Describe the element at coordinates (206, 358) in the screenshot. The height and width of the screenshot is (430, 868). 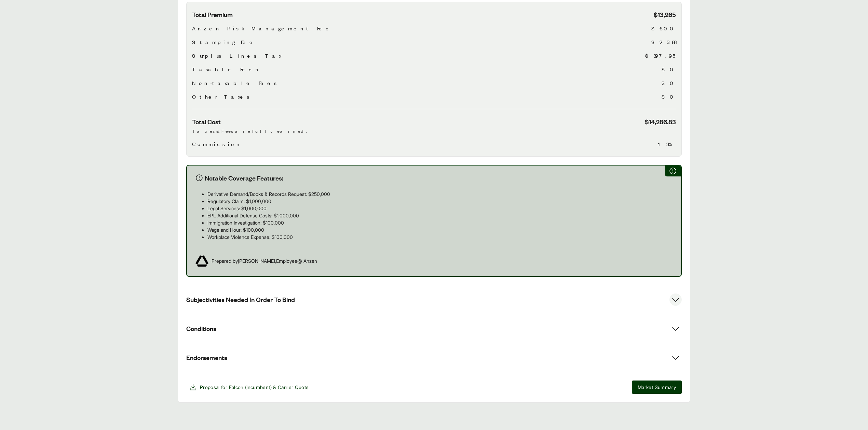
I see `span: Endorsements` at that location.